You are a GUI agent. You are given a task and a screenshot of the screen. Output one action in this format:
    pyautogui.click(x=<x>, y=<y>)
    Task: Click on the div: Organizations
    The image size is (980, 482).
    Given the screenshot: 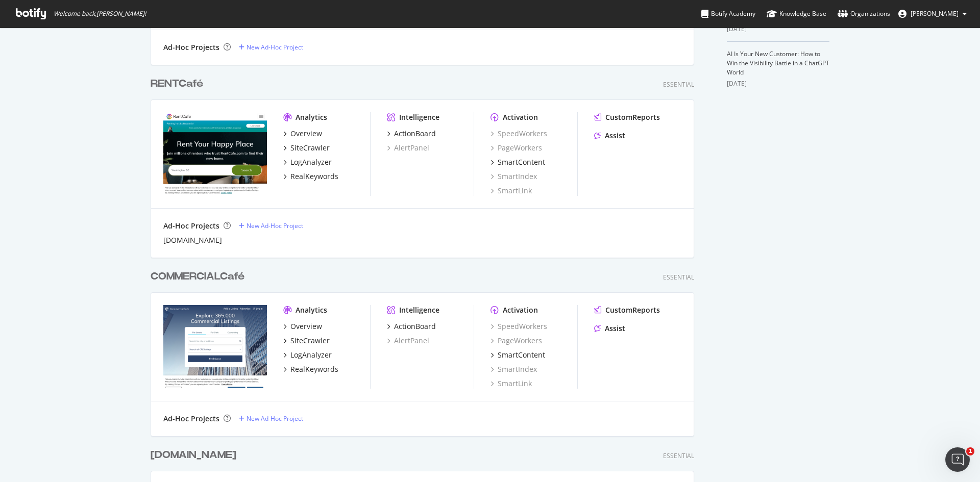 What is the action you would take?
    pyautogui.click(x=864, y=14)
    